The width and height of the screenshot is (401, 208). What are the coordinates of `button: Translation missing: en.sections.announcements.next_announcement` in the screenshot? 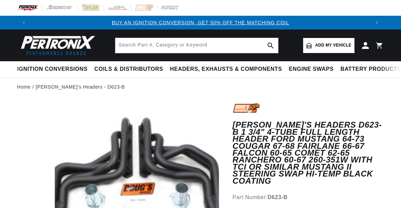 It's located at (377, 23).